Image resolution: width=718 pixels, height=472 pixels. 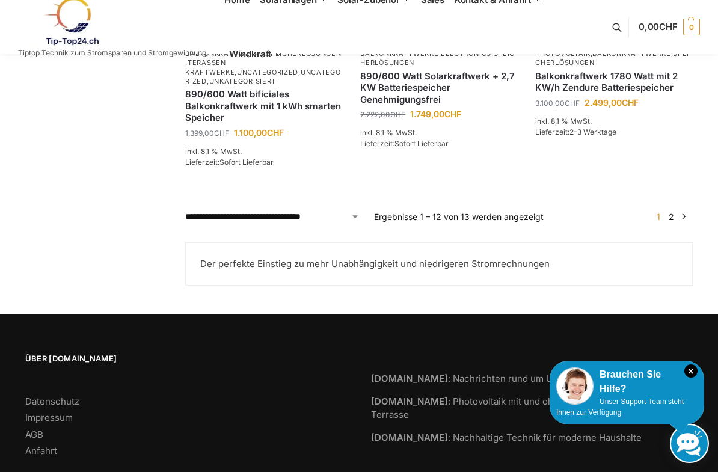 I want to click on bdi: 1.749,00, so click(x=436, y=114).